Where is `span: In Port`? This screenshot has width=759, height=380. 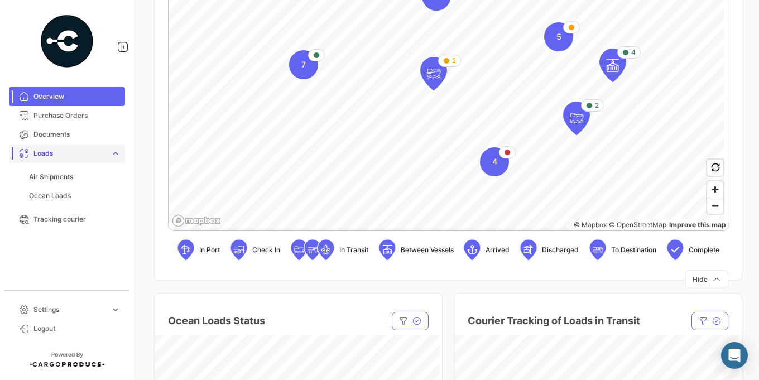
span: In Port is located at coordinates (209, 250).